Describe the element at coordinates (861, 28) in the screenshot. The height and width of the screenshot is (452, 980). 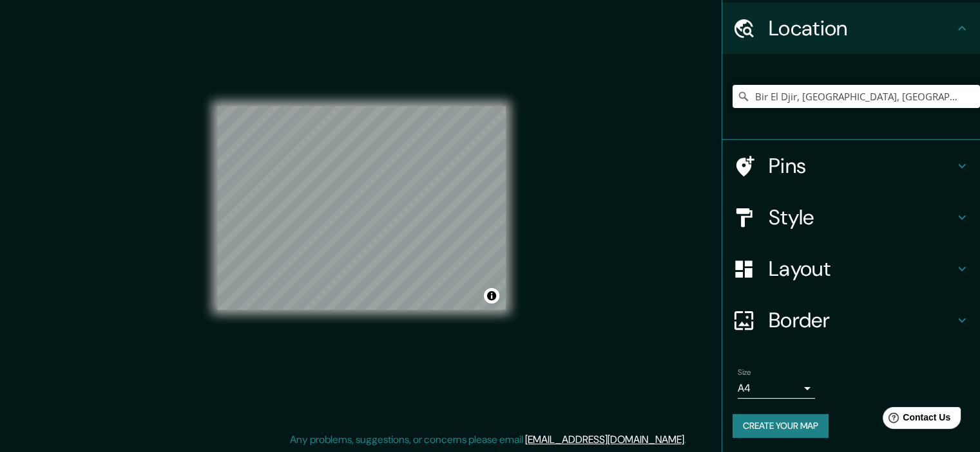
I see `h4: Location` at that location.